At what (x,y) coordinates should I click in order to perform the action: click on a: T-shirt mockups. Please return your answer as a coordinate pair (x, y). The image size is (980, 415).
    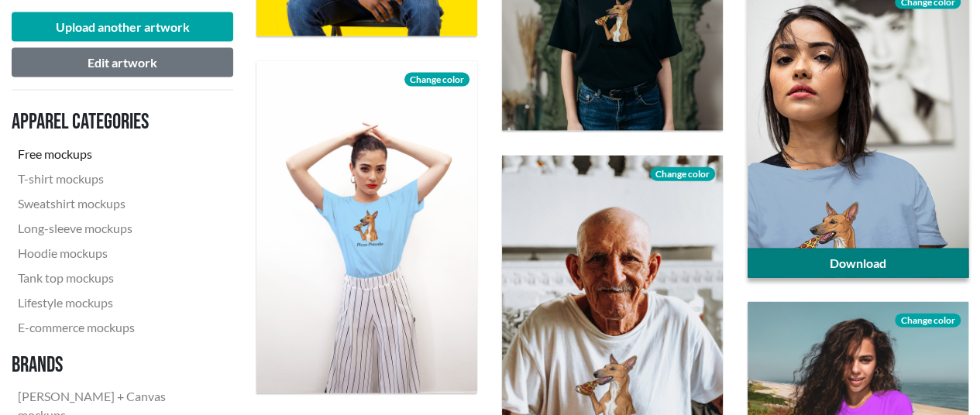
    Looking at the image, I should click on (116, 179).